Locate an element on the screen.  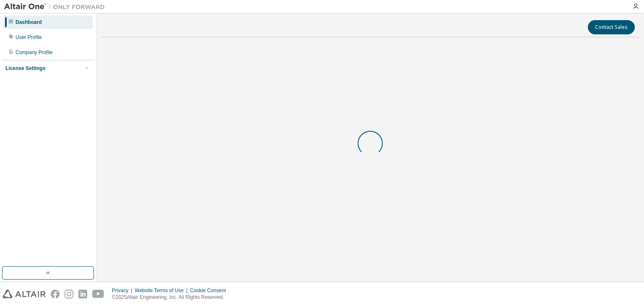
div: Website Terms of Use is located at coordinates (162, 291).